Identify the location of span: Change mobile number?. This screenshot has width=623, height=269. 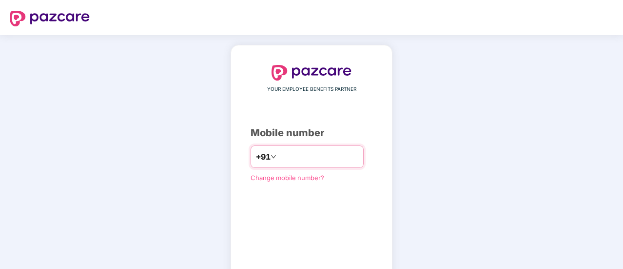
(287, 177).